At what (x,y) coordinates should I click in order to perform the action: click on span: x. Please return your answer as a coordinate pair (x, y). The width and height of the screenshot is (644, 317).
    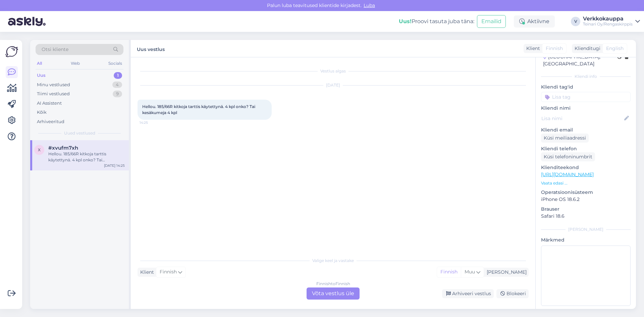
    Looking at the image, I should click on (39, 150).